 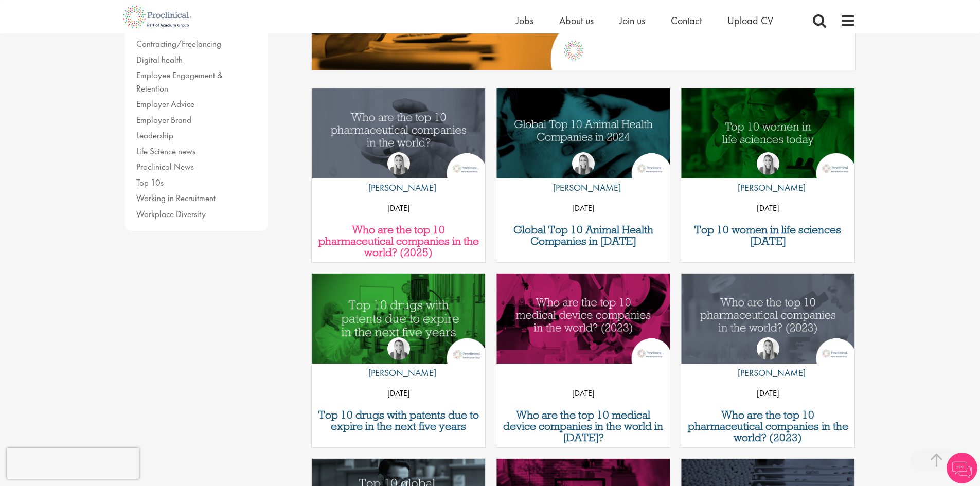 I want to click on h3: Who are the top 10 pharmaceutical companies in the world? (2023), so click(x=768, y=427).